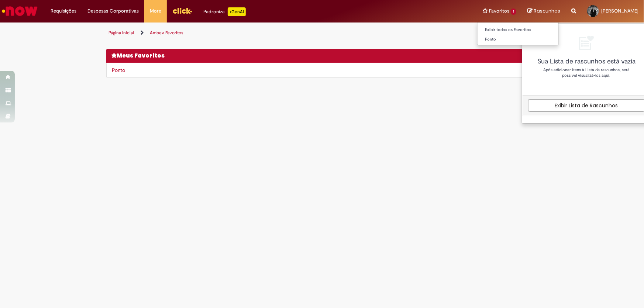 The height and width of the screenshot is (308, 644). What do you see at coordinates (586, 62) in the screenshot?
I see `div: Sua Lista de rascunhos está vazia` at bounding box center [586, 62].